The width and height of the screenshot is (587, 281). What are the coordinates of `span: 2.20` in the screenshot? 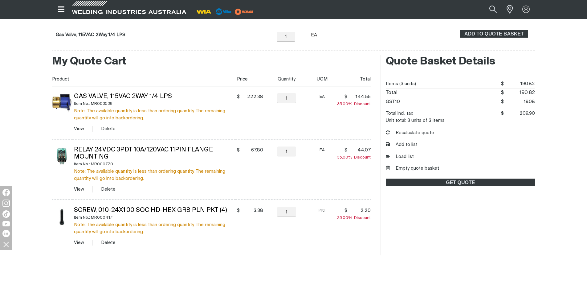 It's located at (360, 211).